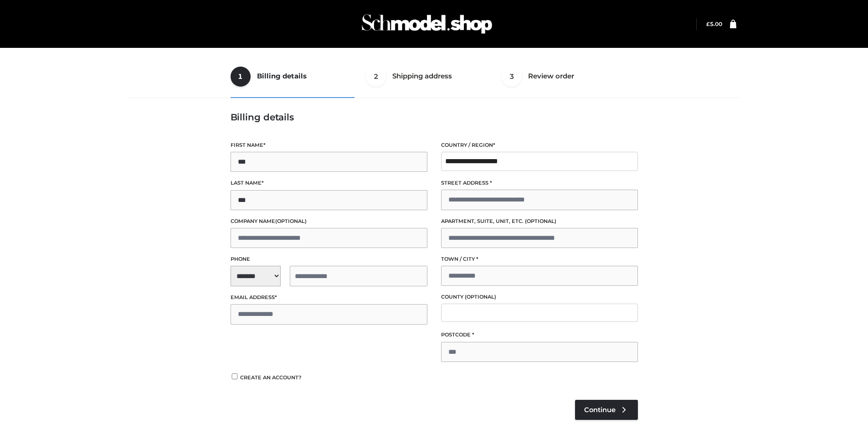 This screenshot has height=429, width=868. I want to click on label: Phone, so click(329, 259).